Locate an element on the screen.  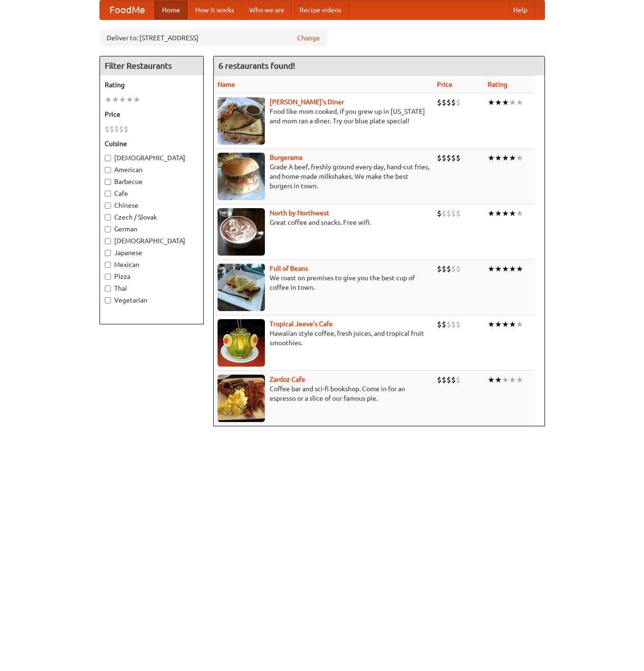
label: Cafe is located at coordinates (152, 193).